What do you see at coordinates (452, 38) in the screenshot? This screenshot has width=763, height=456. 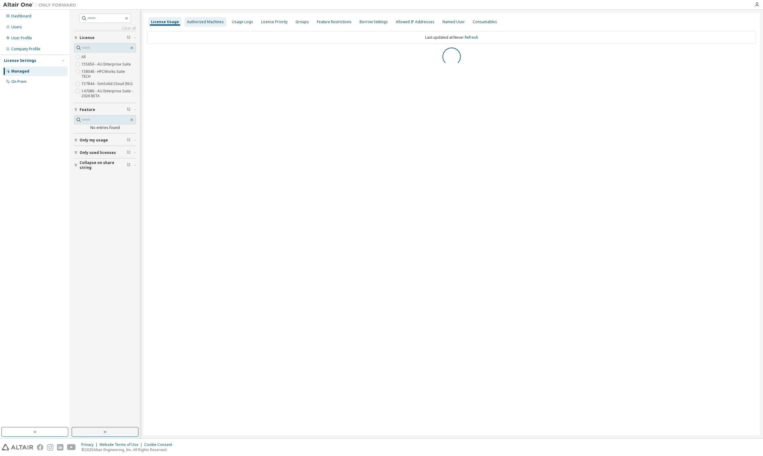 I see `div: Last updated at: Never` at bounding box center [452, 38].